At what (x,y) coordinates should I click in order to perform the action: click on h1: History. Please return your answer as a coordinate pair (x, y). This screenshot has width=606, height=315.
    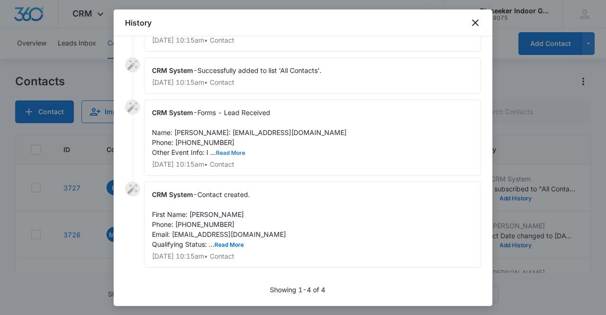
    Looking at the image, I should click on (138, 23).